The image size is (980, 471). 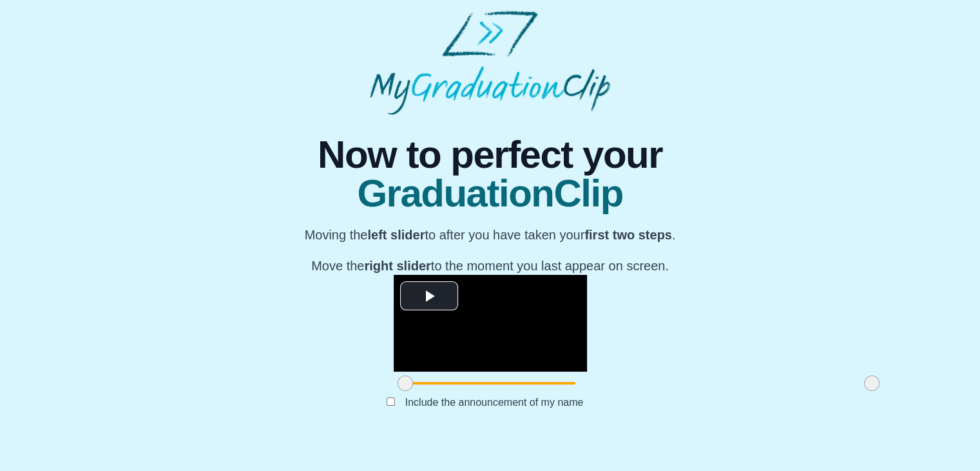 What do you see at coordinates (490, 266) in the screenshot?
I see `p: Move the to the moment you last appear on screen.` at bounding box center [490, 266].